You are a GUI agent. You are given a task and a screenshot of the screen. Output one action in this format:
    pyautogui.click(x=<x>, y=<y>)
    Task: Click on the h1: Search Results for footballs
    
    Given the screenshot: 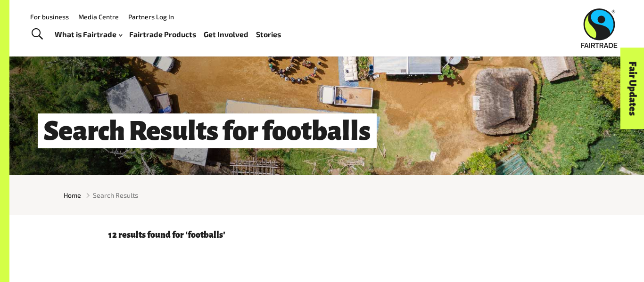 What is the action you would take?
    pyautogui.click(x=207, y=131)
    